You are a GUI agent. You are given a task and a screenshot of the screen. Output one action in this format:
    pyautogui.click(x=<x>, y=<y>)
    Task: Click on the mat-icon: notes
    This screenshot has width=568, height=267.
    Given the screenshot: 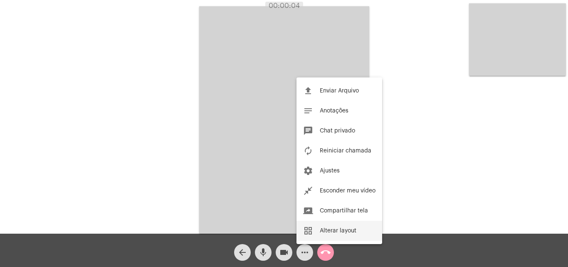 What is the action you would take?
    pyautogui.click(x=308, y=111)
    